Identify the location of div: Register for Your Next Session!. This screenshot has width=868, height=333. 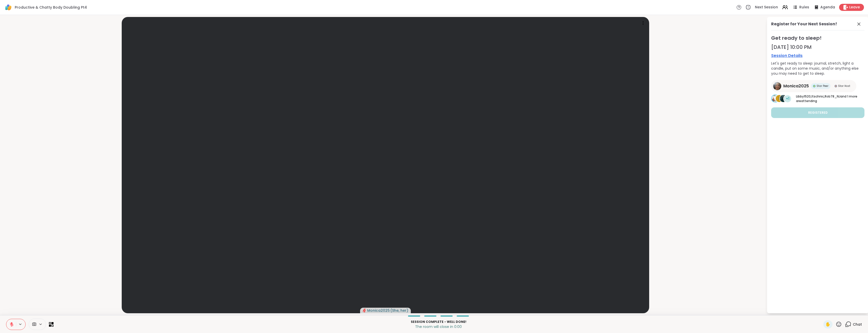
(804, 24).